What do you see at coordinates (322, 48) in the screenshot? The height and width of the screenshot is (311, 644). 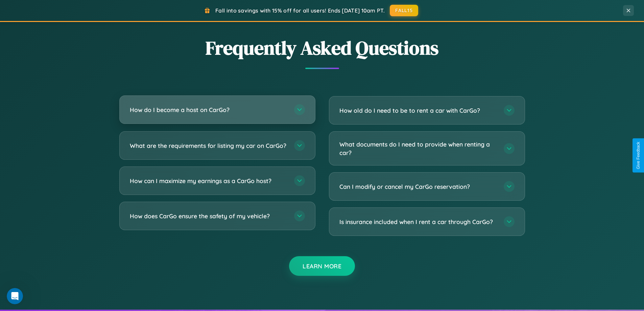 I see `h2: Frequently Asked Questions` at bounding box center [322, 48].